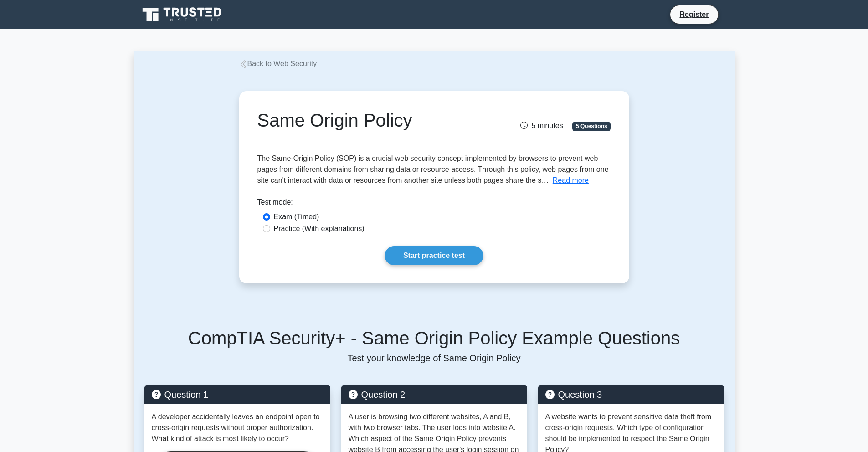 The height and width of the screenshot is (452, 868). Describe the element at coordinates (238, 395) in the screenshot. I see `h5: Question 1` at that location.